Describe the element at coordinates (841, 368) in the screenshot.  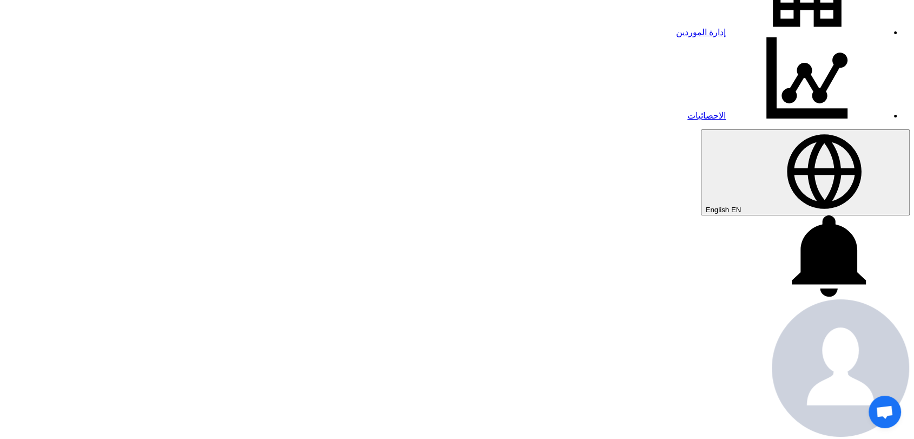
I see `img: profile_test.png` at that location.